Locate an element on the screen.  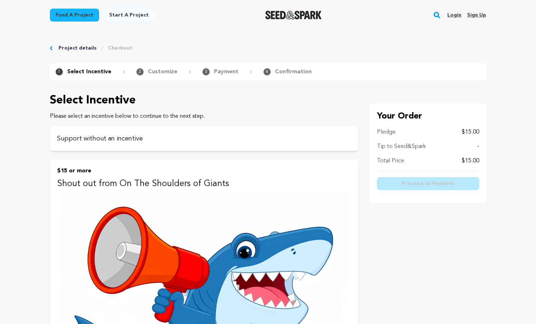
p: Your Order is located at coordinates (428, 116).